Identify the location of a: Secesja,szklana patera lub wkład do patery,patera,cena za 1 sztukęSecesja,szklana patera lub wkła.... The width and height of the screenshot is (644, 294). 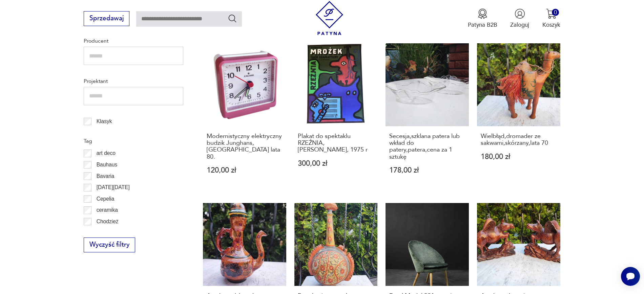
(427, 117).